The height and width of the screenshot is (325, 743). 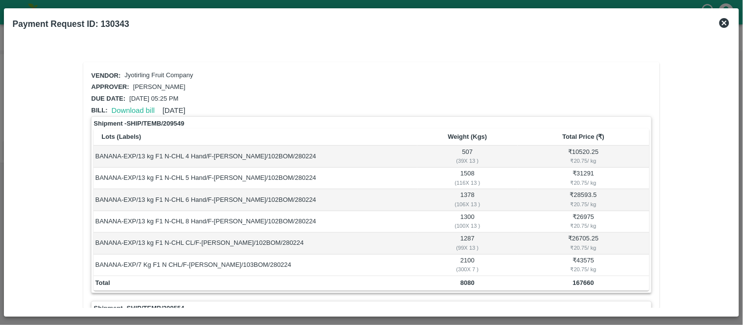 What do you see at coordinates (108, 98) in the screenshot?
I see `span: Due date:` at bounding box center [108, 98].